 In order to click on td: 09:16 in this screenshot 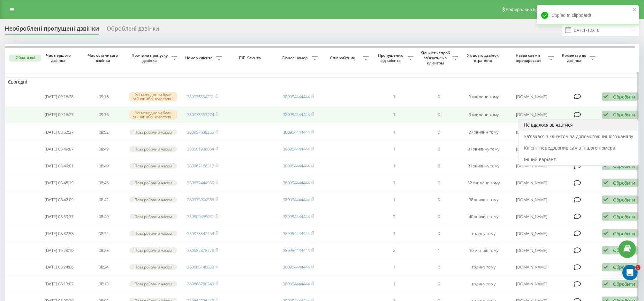, I will do `click(104, 115)`.